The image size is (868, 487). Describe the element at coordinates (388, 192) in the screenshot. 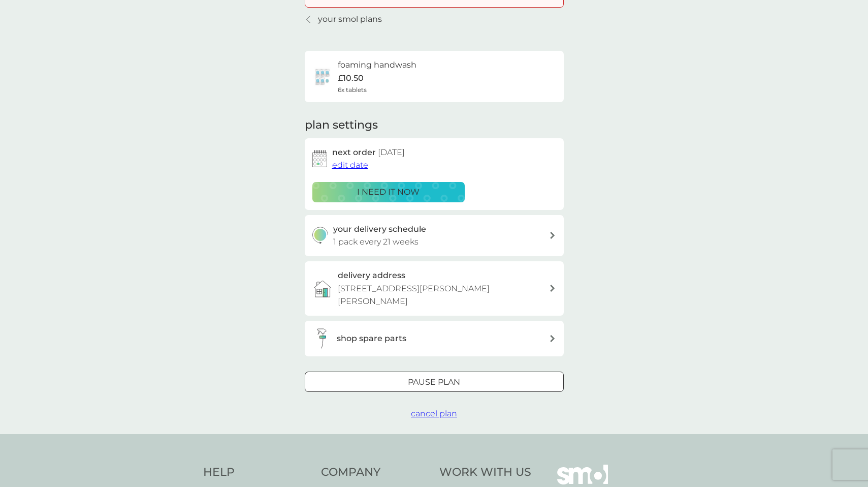

I see `p: i need it now` at that location.